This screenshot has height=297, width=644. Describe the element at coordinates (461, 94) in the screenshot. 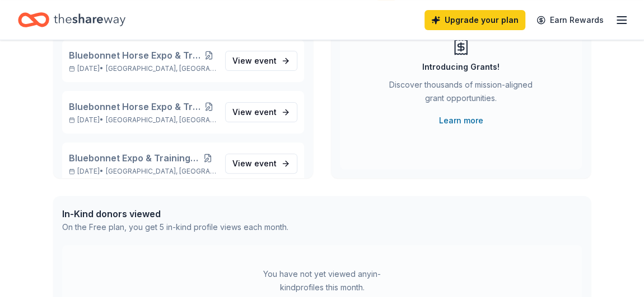

I see `div: Discover thousands of mission-aligned grant opportunities.` at that location.